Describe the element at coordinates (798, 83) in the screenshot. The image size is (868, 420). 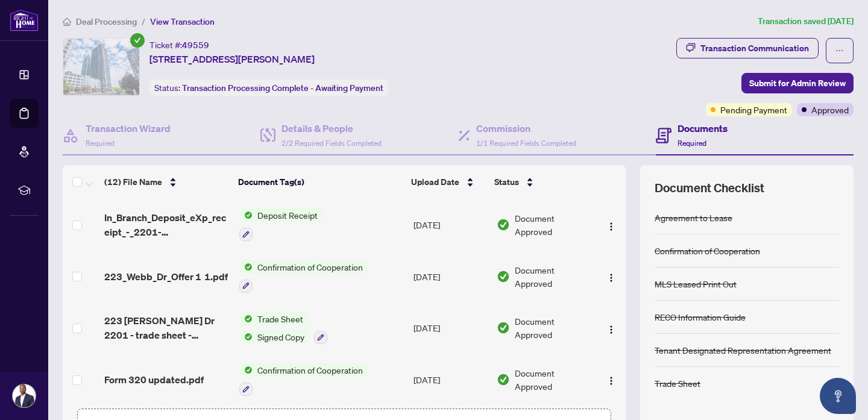
I see `span: Submit for Admin Review` at that location.